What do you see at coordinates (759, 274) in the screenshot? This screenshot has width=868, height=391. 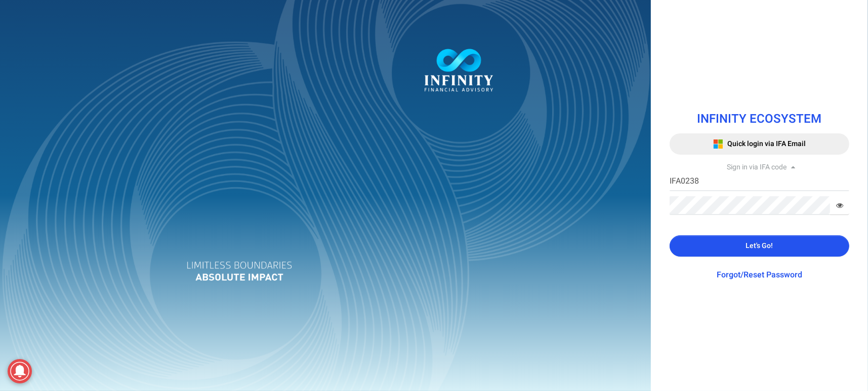 I see `a: Forgot/Reset Password` at bounding box center [759, 274].